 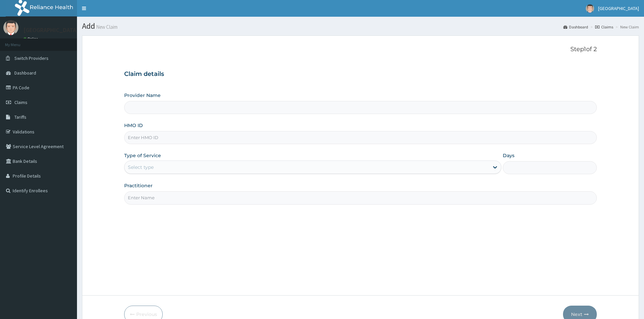 I want to click on span: Dashboard, so click(x=25, y=73).